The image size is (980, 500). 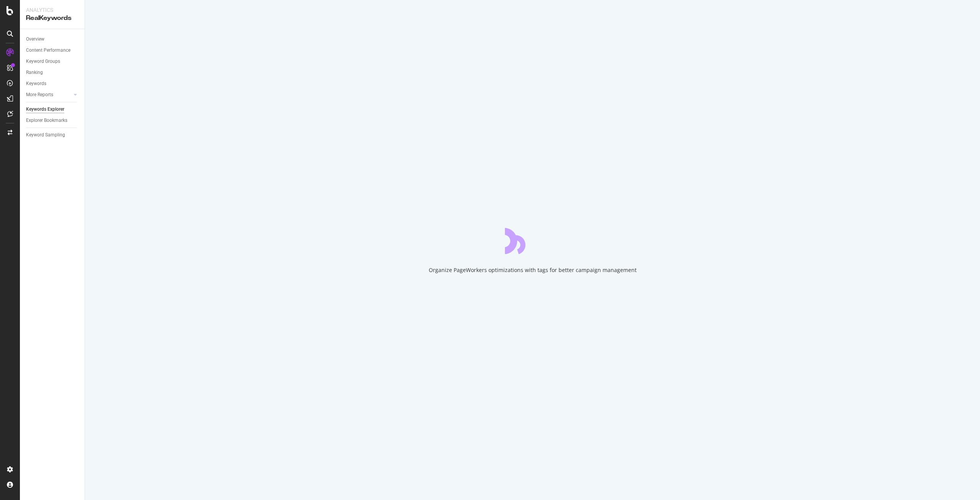 I want to click on div: More Reports, so click(x=39, y=95).